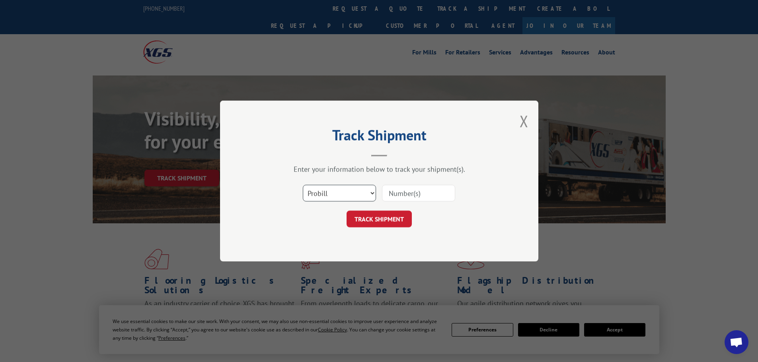 The height and width of the screenshot is (362, 758). What do you see at coordinates (379, 137) in the screenshot?
I see `h2: Track Shipment` at bounding box center [379, 137].